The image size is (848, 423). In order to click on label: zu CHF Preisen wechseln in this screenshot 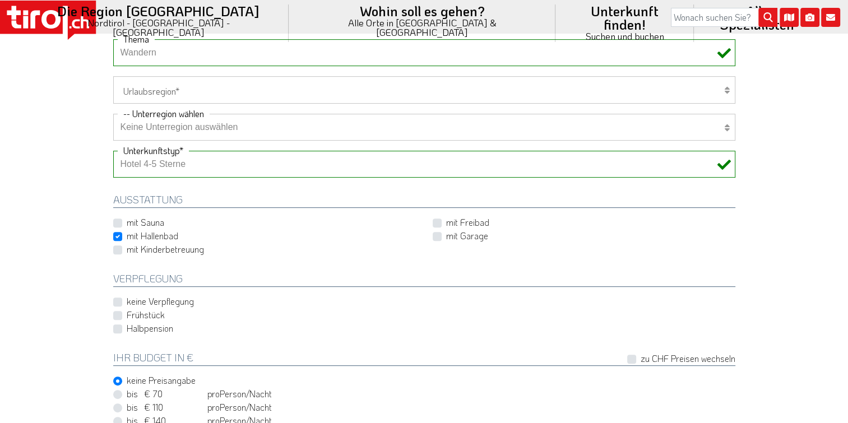, I will do `click(688, 359)`.